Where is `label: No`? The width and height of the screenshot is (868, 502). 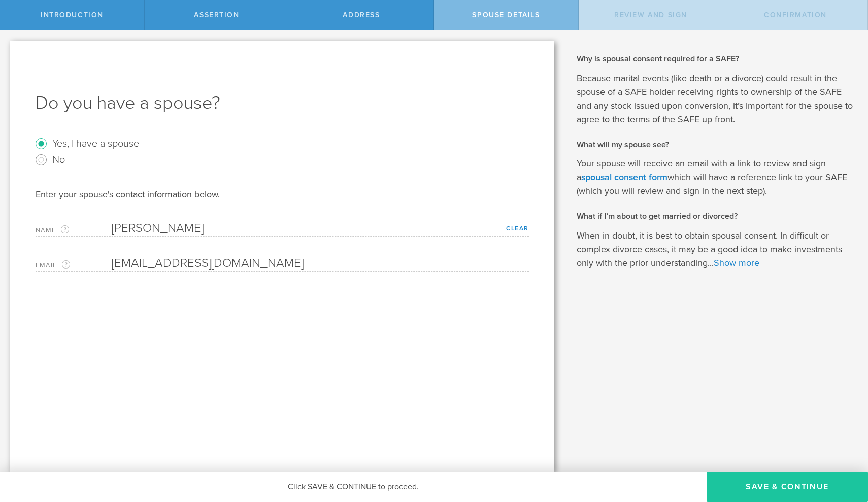 label: No is located at coordinates (58, 159).